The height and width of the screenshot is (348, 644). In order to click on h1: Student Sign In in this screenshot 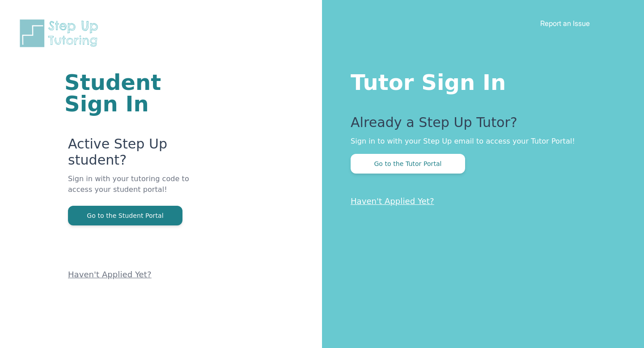, I will do `click(140, 93)`.